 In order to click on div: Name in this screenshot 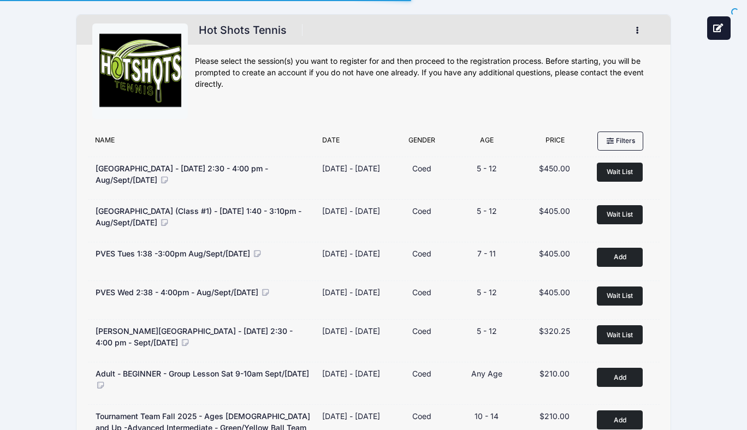, I will do `click(204, 143)`.